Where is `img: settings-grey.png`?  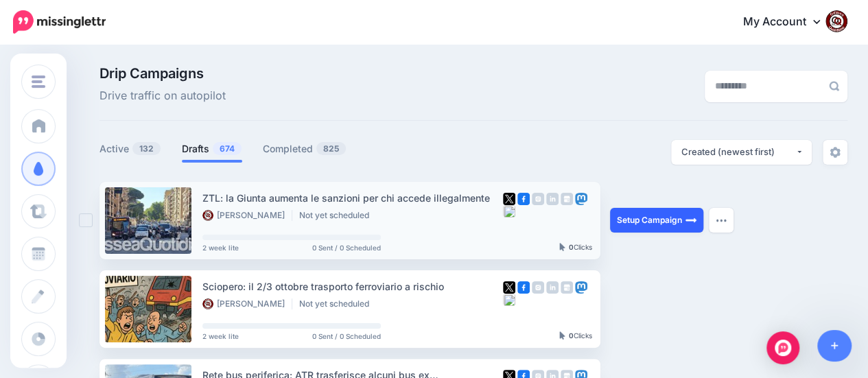
img: settings-grey.png is located at coordinates (835, 152).